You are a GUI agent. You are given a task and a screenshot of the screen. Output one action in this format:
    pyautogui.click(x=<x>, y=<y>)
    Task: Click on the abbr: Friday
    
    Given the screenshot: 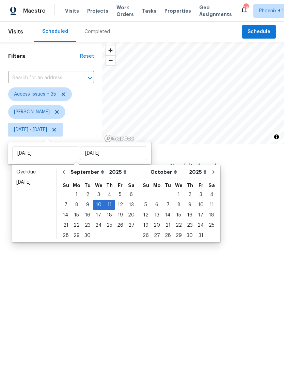 What is the action you would take?
    pyautogui.click(x=201, y=185)
    